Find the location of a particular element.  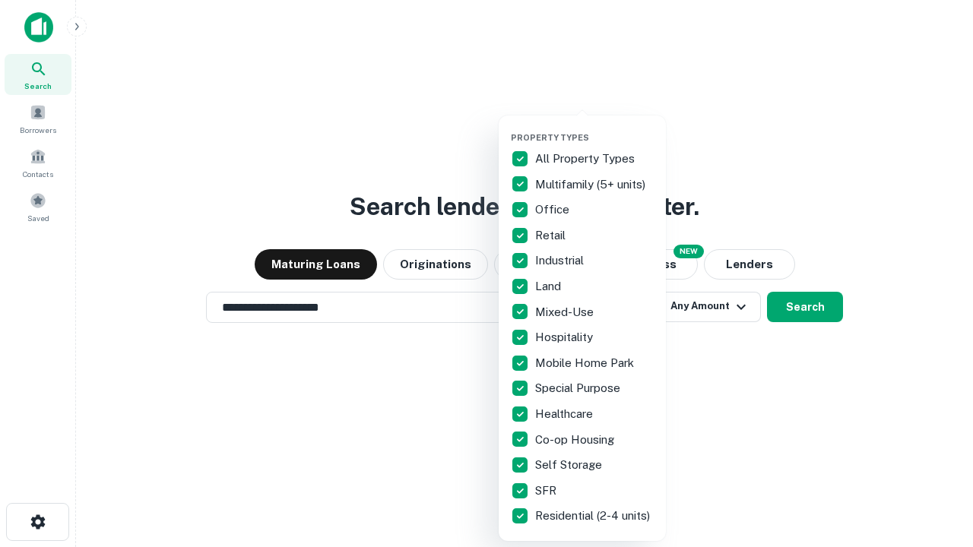

p: All Property Types is located at coordinates (586, 159).